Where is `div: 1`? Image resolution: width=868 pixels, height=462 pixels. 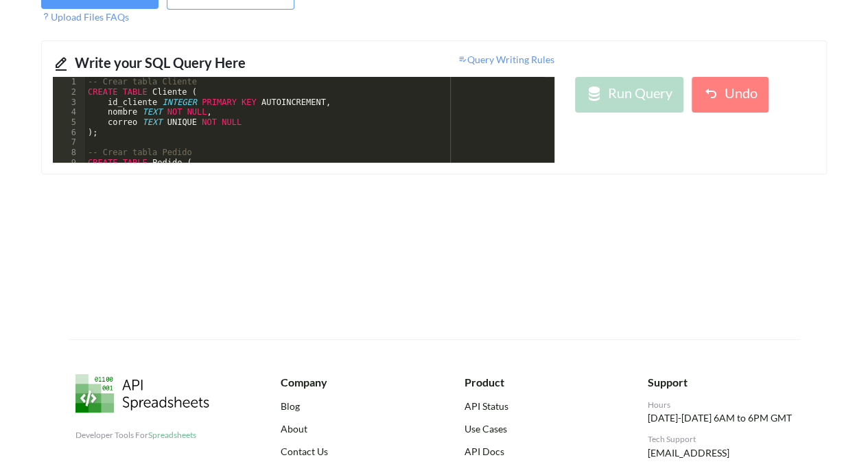 div: 1 is located at coordinates (68, 81).